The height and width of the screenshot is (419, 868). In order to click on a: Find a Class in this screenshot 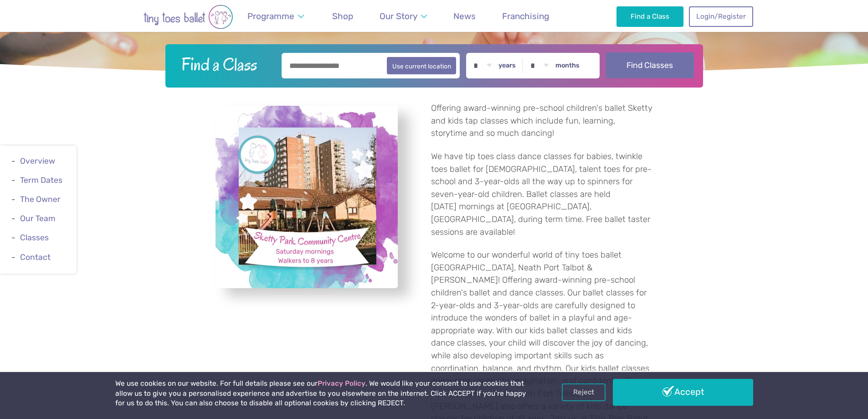, I will do `click(649, 17)`.